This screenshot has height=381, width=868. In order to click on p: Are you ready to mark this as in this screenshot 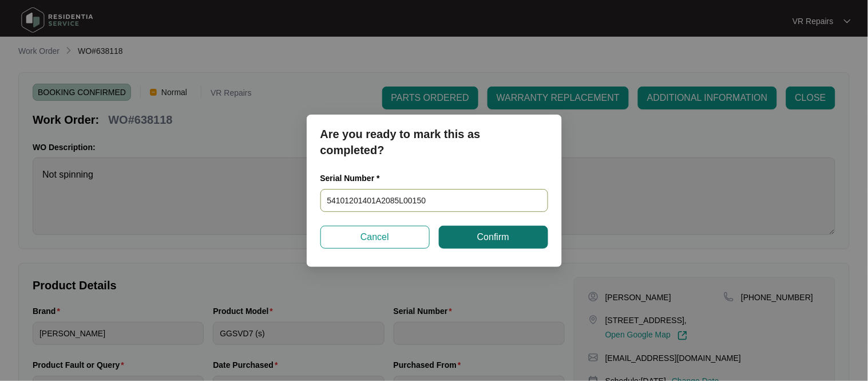, I will do `click(434, 134)`.